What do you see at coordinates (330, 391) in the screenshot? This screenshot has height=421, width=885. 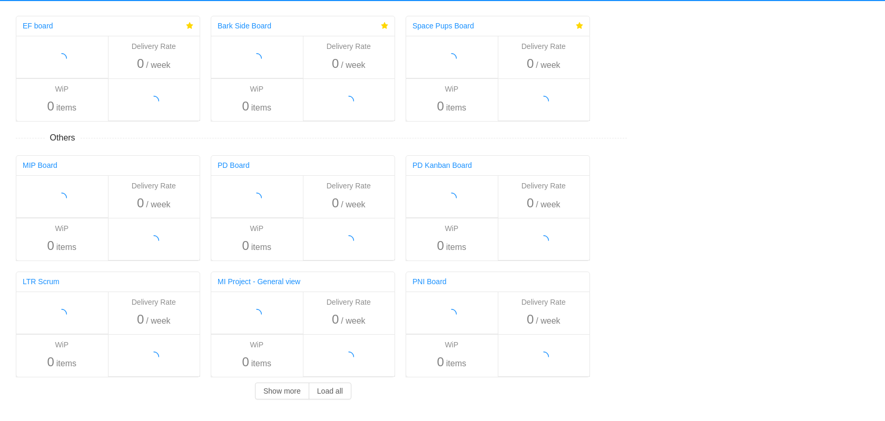 I see `button: Load all` at bounding box center [330, 391].